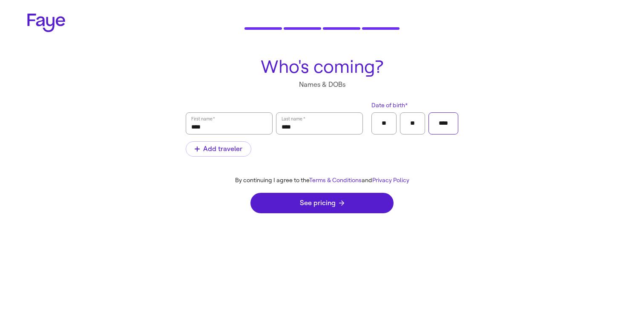  I want to click on button: Add traveler, so click(218, 149).